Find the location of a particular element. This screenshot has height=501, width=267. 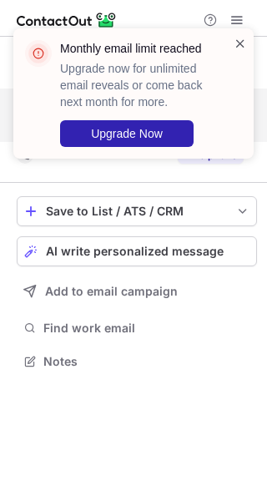

span: Upgrade Now is located at coordinates (127, 134).